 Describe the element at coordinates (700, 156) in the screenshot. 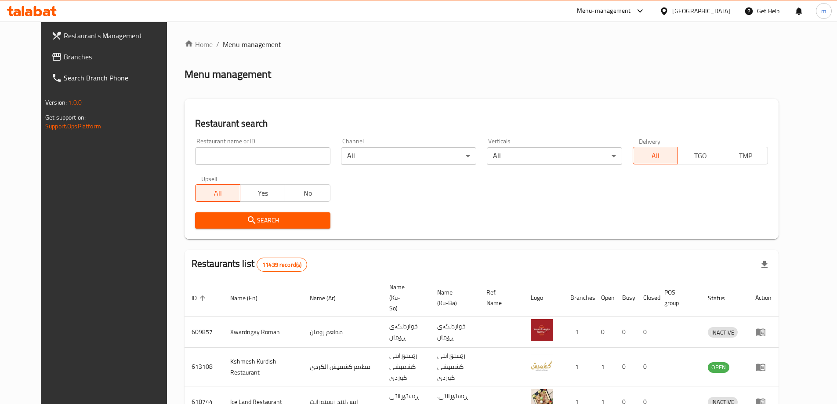

I see `button: TGO` at that location.